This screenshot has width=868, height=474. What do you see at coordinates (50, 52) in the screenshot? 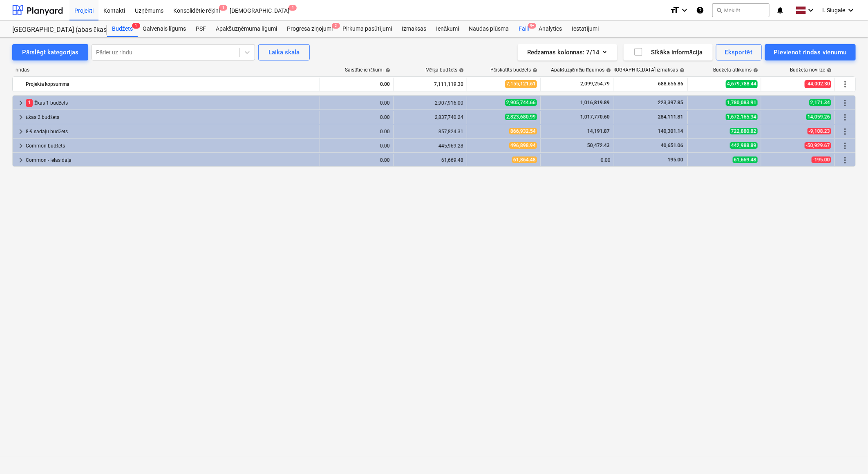
I see `div: Pārslēgt kategorijas` at bounding box center [50, 52].